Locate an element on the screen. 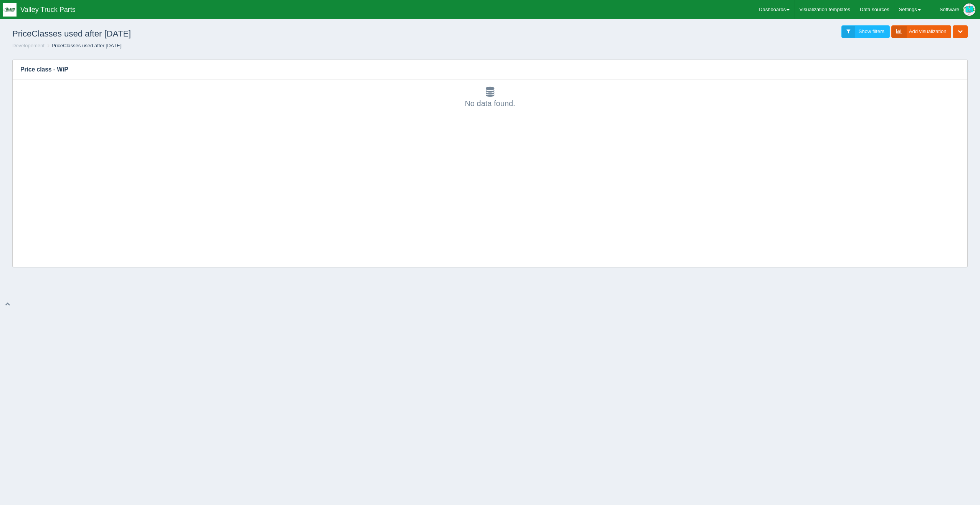 This screenshot has height=505, width=980. a: Developement is located at coordinates (28, 46).